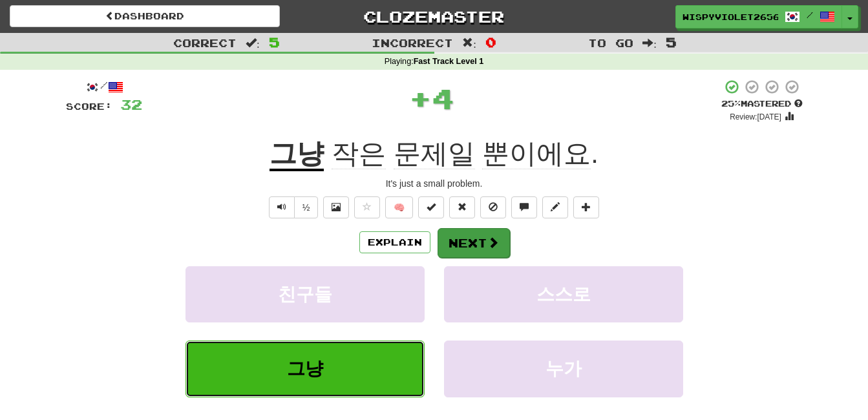  Describe the element at coordinates (435, 184) in the screenshot. I see `div: It's just a small problem.` at that location.